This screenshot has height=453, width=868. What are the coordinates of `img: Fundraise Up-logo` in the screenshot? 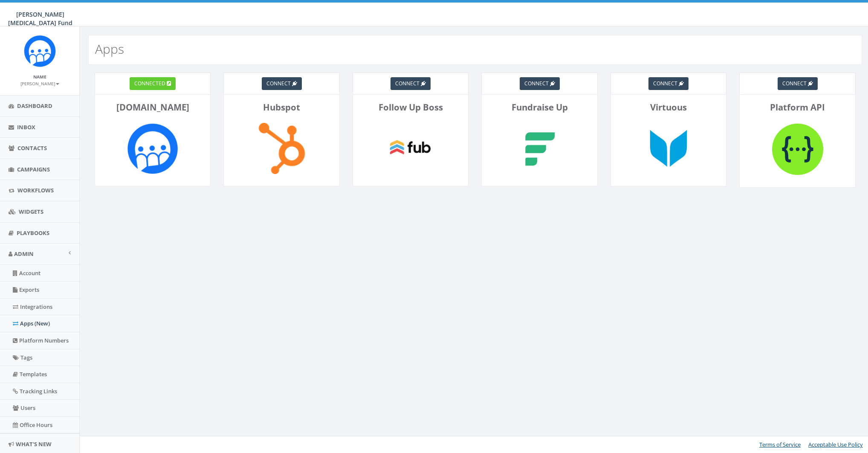 It's located at (540, 148).